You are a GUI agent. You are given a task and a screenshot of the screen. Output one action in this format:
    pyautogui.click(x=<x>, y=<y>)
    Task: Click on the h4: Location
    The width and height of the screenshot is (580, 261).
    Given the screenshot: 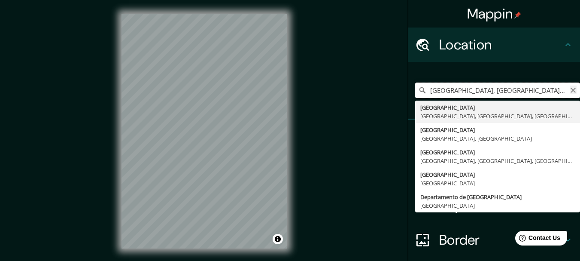 What is the action you would take?
    pyautogui.click(x=501, y=45)
    